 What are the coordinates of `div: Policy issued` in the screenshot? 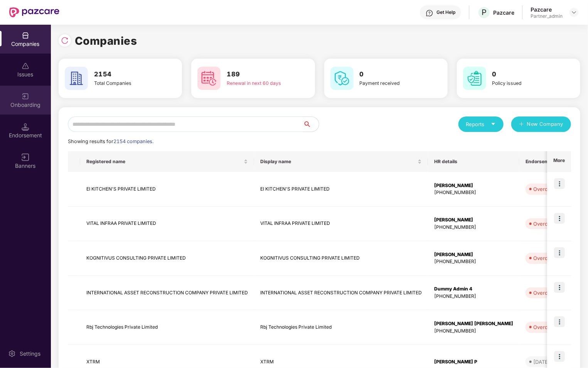 It's located at (523, 83).